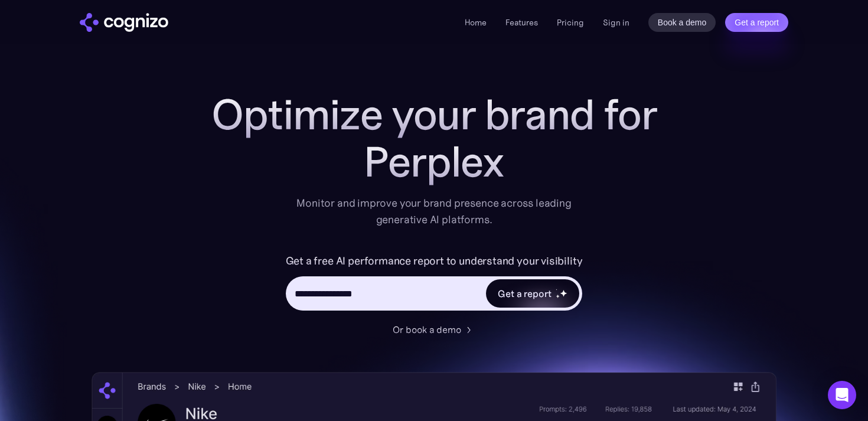 The width and height of the screenshot is (868, 421). I want to click on a: Features, so click(522, 23).